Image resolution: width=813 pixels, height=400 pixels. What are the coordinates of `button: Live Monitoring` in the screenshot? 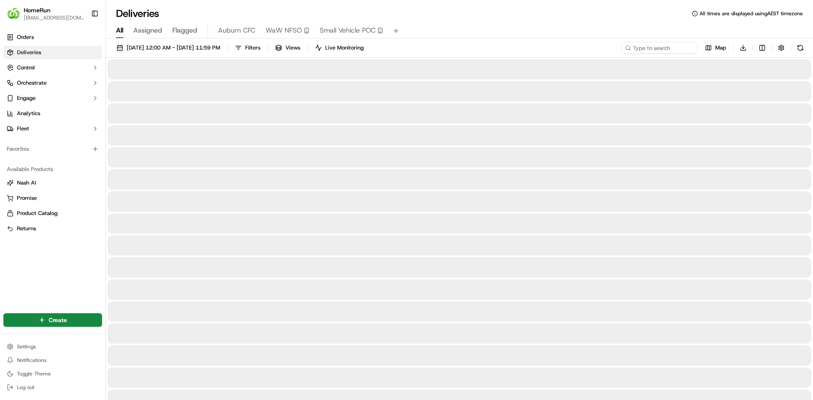 It's located at (339, 48).